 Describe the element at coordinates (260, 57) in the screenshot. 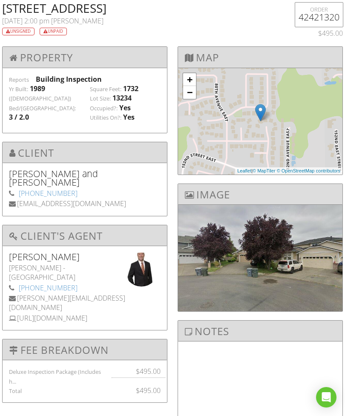

I see `h3: Map` at that location.